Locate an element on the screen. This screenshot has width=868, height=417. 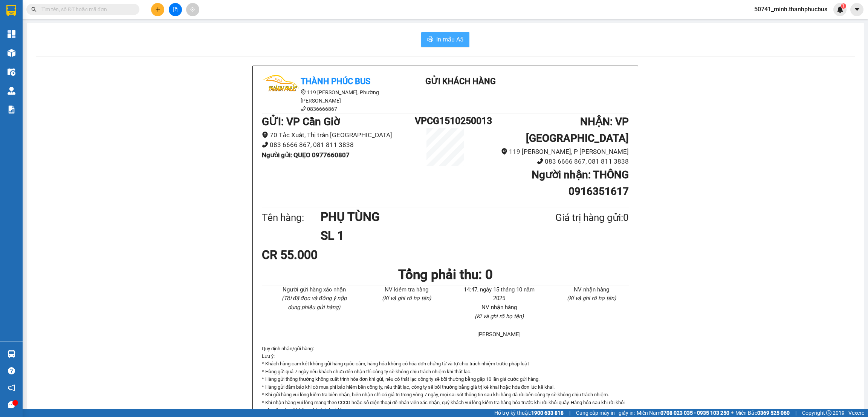
li: 0836666867 is located at coordinates (330, 109).